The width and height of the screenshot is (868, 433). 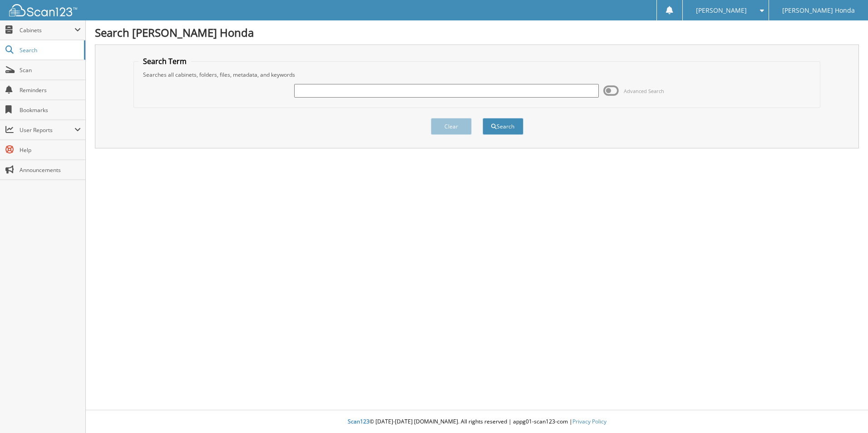 What do you see at coordinates (49, 50) in the screenshot?
I see `span: Search` at bounding box center [49, 50].